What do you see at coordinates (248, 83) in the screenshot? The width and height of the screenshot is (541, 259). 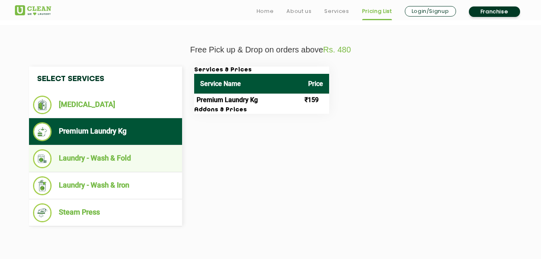 I see `th: Service Name` at bounding box center [248, 83].